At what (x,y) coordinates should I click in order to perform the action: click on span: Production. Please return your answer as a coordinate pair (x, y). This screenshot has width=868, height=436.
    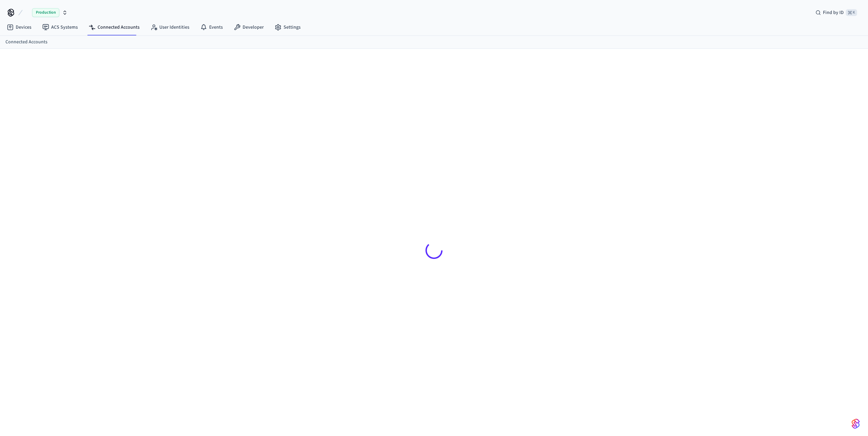
    Looking at the image, I should click on (46, 13).